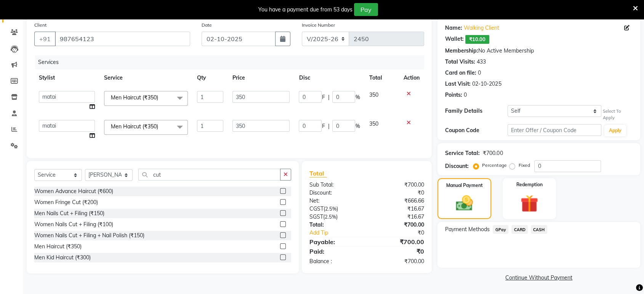 The width and height of the screenshot is (644, 294). Describe the element at coordinates (316, 217) in the screenshot. I see `span: SGST` at that location.